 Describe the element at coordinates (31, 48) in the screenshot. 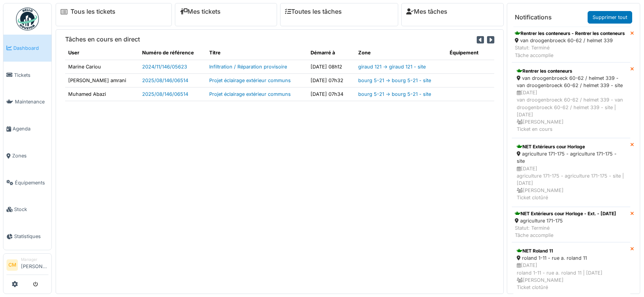

I see `span: Dashboard` at that location.